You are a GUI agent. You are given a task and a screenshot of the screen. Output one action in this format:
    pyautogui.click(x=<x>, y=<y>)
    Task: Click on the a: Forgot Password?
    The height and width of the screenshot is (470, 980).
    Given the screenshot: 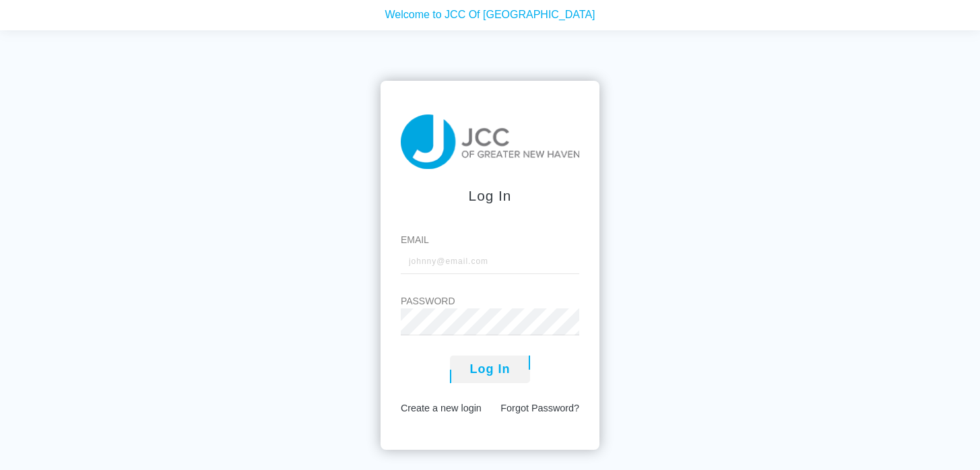 What is the action you would take?
    pyautogui.click(x=539, y=409)
    